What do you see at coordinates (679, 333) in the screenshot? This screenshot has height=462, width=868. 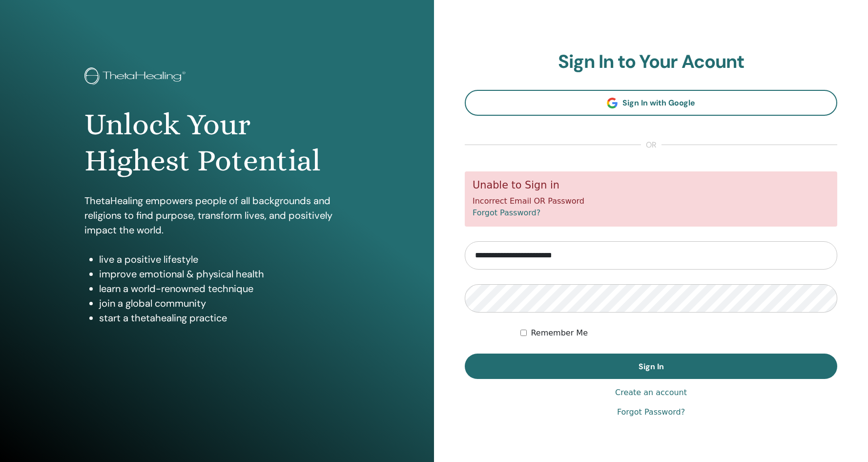 I see `div: Keep me authenticated indefinitely or until I manually logout` at bounding box center [679, 333].